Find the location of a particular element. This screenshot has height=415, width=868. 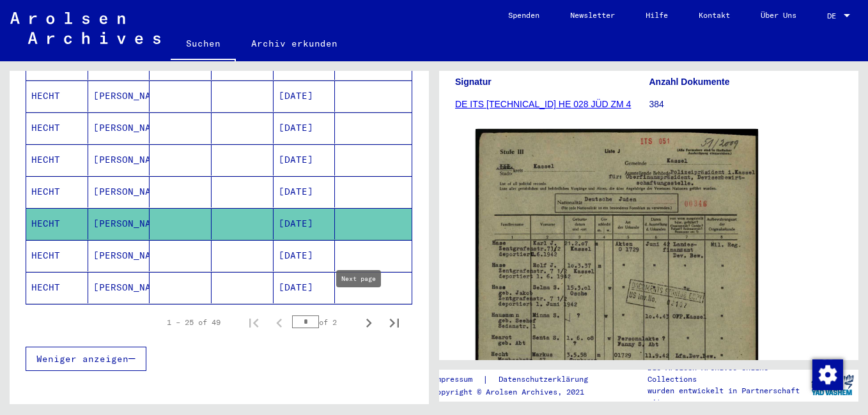

div: Zustimmung ändern is located at coordinates (827, 374).